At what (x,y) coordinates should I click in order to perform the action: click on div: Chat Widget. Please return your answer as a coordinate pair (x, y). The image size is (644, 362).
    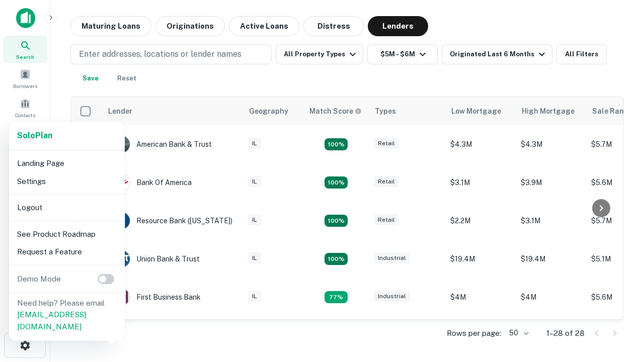
    Looking at the image, I should click on (618, 273).